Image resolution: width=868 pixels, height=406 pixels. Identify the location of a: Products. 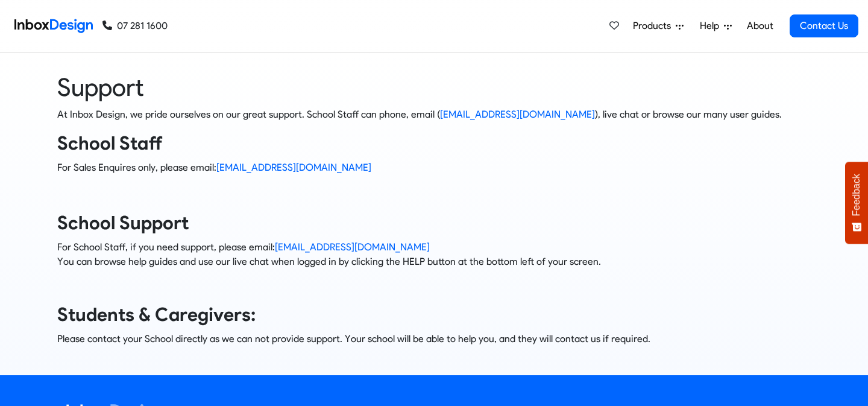
(659, 26).